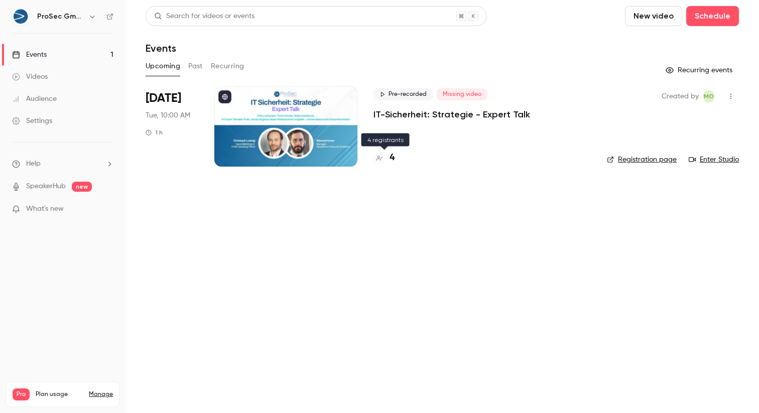  Describe the element at coordinates (161, 48) in the screenshot. I see `h1: Events` at that location.